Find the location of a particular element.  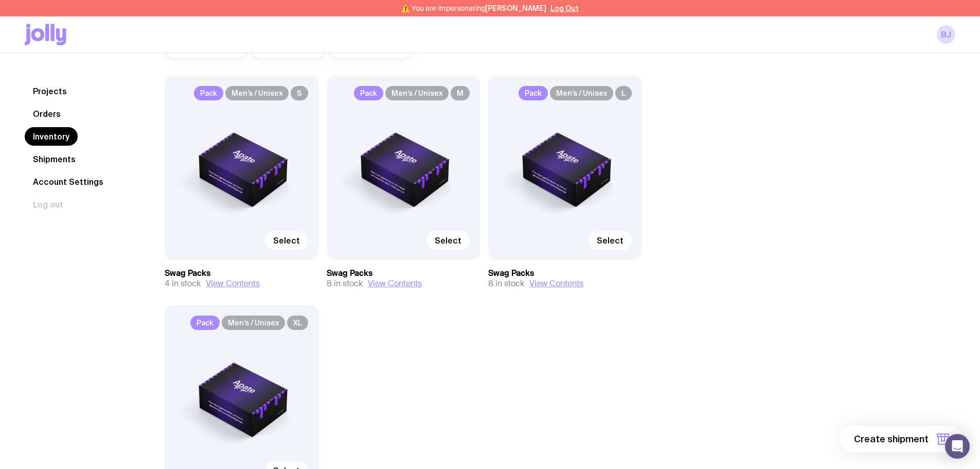

span: S is located at coordinates (299, 93).